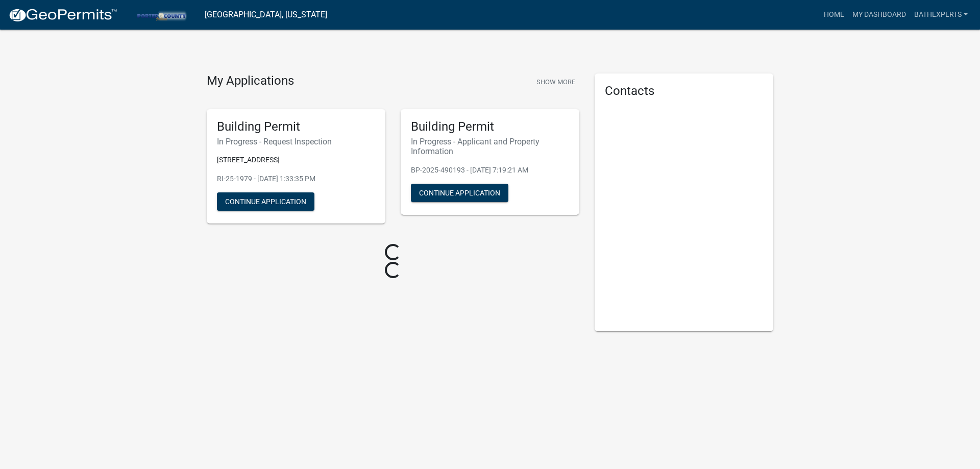  What do you see at coordinates (879, 15) in the screenshot?
I see `a: My Dashboard` at bounding box center [879, 15].